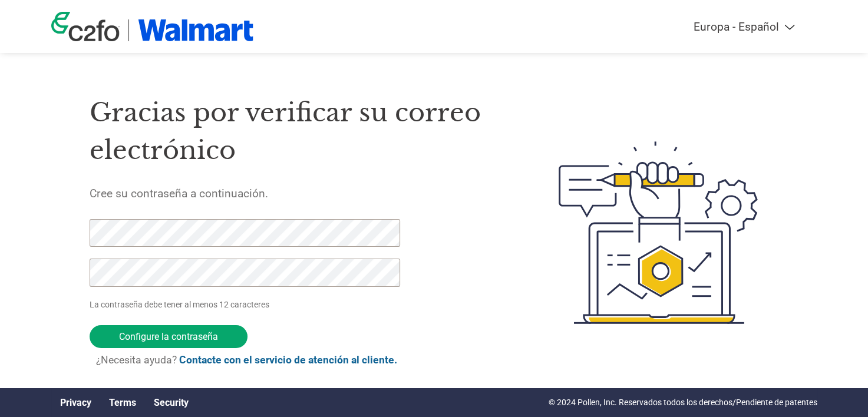  Describe the element at coordinates (288, 360) in the screenshot. I see `a: Contacte con el servicio de atención al cliente.` at that location.